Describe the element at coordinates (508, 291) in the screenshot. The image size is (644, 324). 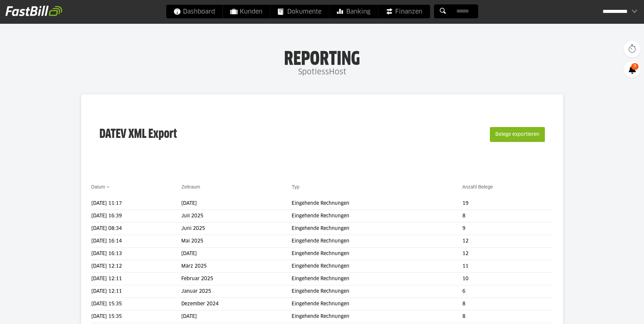
I see `td: 6` at that location.